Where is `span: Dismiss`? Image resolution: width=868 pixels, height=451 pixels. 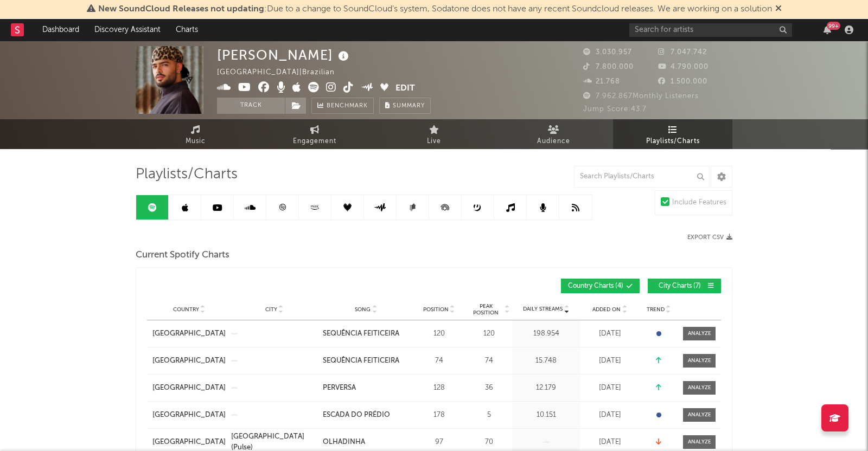 span: Dismiss is located at coordinates (778, 10).